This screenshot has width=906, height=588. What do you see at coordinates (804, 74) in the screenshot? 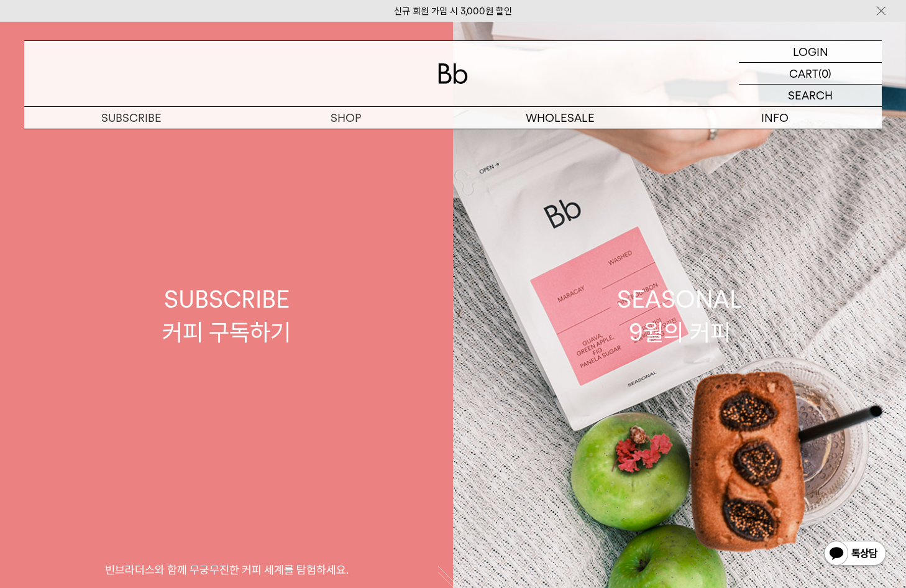
I see `p: CART` at bounding box center [804, 74].